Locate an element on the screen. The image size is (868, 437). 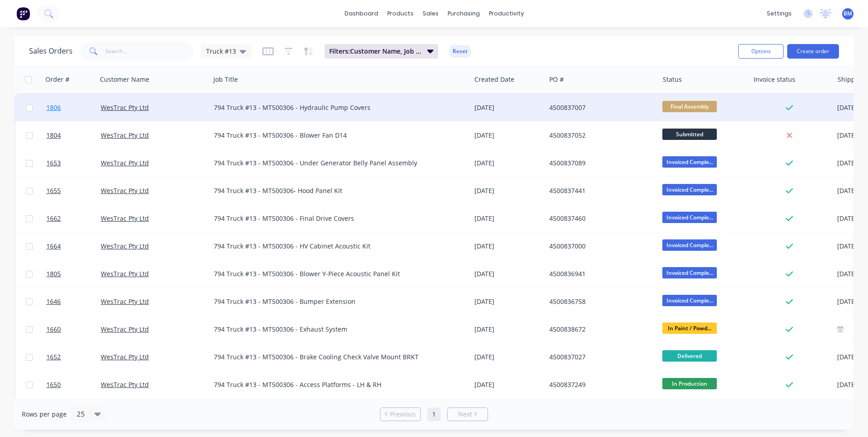
div: Order # is located at coordinates (57, 80).